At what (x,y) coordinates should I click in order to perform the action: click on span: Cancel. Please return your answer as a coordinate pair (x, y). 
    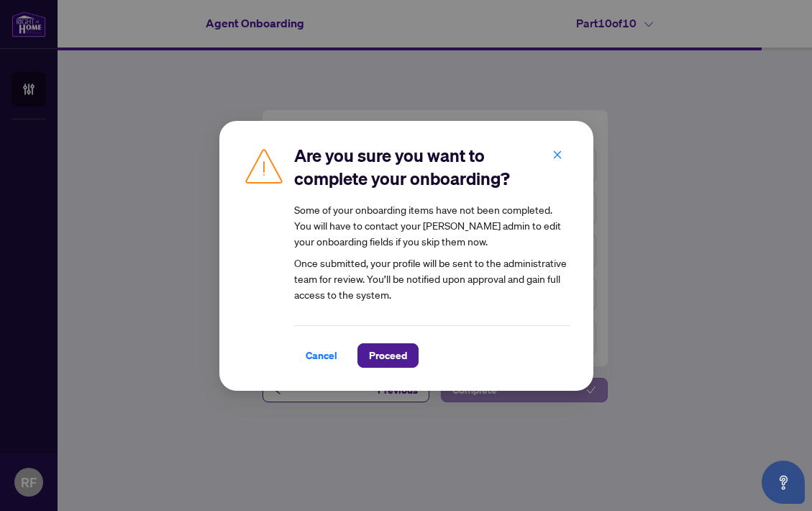
    Looking at the image, I should click on (321, 355).